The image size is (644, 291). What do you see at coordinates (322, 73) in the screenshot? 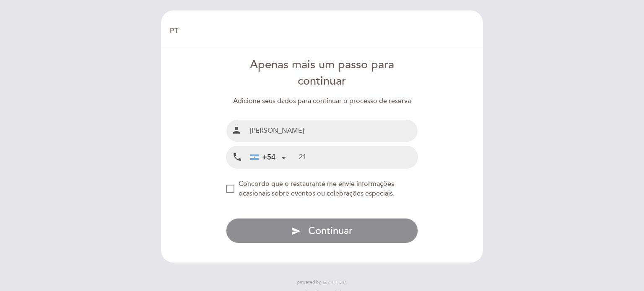
I see `div: Apenas mais um passo para continuar` at bounding box center [322, 73].